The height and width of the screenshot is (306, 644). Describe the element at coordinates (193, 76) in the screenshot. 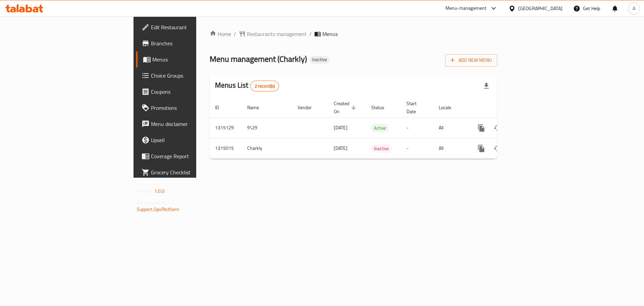

I see `span: Choice Groups` at that location.